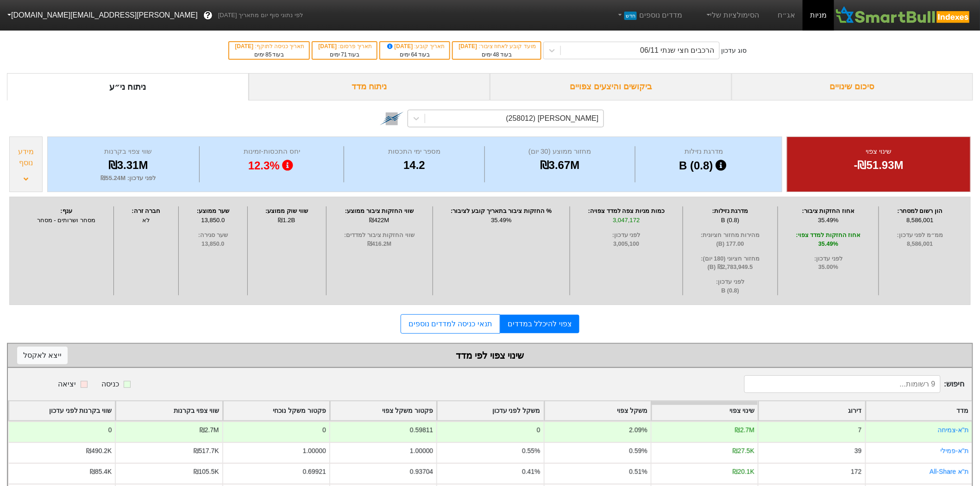 This screenshot has height=486, width=980. What do you see at coordinates (744, 451) in the screenshot?
I see `div: ₪27.5K` at bounding box center [744, 451].